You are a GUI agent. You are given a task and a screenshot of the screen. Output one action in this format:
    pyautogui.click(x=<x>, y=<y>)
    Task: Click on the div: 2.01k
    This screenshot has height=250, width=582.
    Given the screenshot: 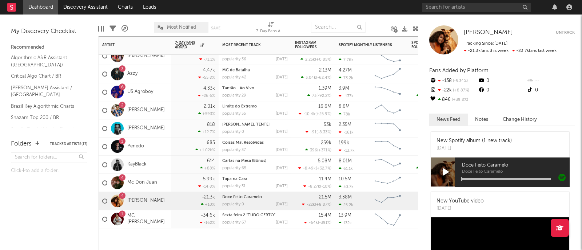 What is the action you would take?
    pyautogui.click(x=209, y=107)
    